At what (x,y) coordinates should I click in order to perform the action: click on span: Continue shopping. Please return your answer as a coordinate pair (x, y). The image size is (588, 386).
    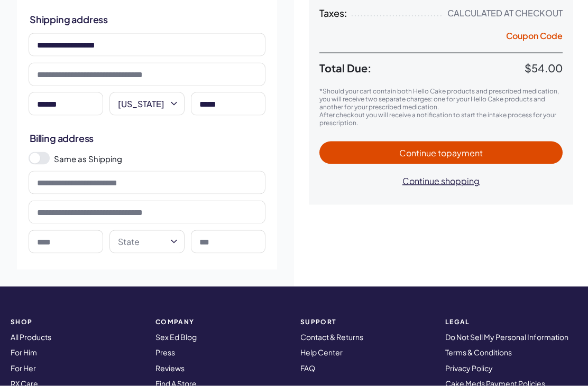
    Looking at the image, I should click on (441, 181).